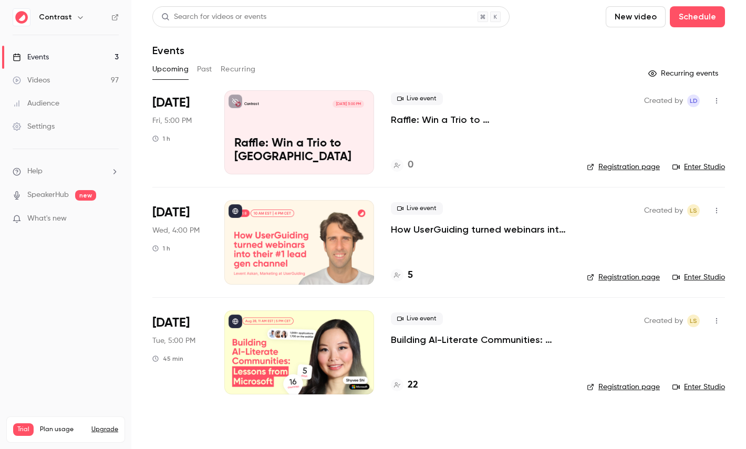 This screenshot has width=746, height=449. What do you see at coordinates (480, 230) in the screenshot?
I see `p: How UserGuiding turned webinars into their #1 lead gen channel` at bounding box center [480, 230].